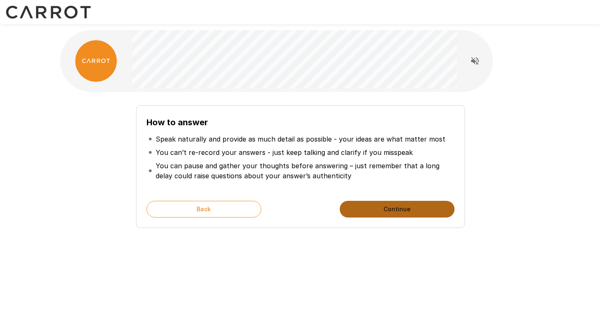 This screenshot has height=329, width=601. What do you see at coordinates (204, 209) in the screenshot?
I see `button: Back` at bounding box center [204, 209].